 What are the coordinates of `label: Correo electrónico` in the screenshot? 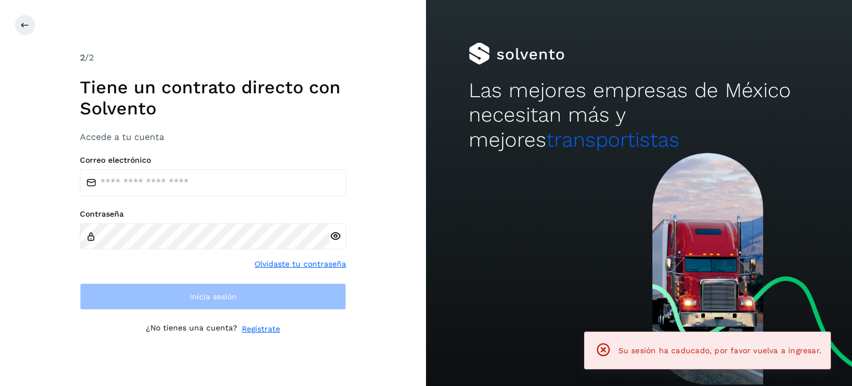 It's located at (213, 160).